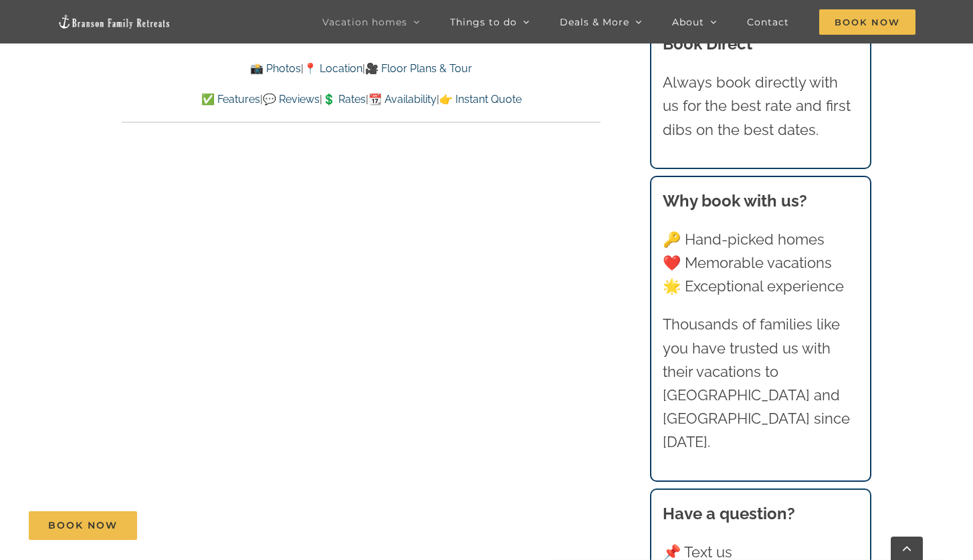  Describe the element at coordinates (760, 263) in the screenshot. I see `p: 🔑 Hand-picked homes ❤️ Memorable vacations 🌟 Exceptional experience` at that location.